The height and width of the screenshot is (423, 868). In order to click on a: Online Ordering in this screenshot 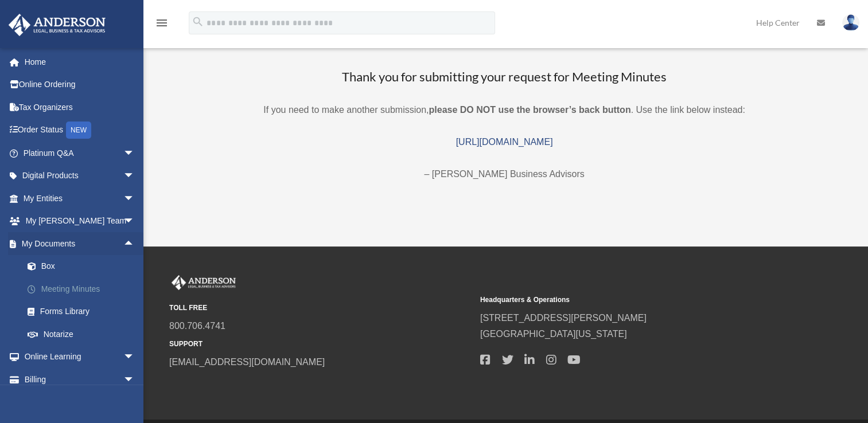, I will do `click(80, 85)`.